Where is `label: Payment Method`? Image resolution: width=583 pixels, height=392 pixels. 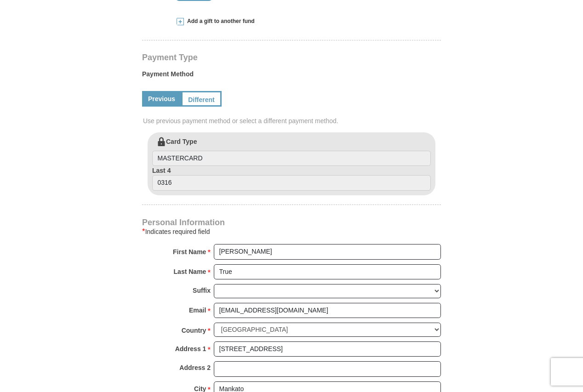 label: Payment Method is located at coordinates (292, 76).